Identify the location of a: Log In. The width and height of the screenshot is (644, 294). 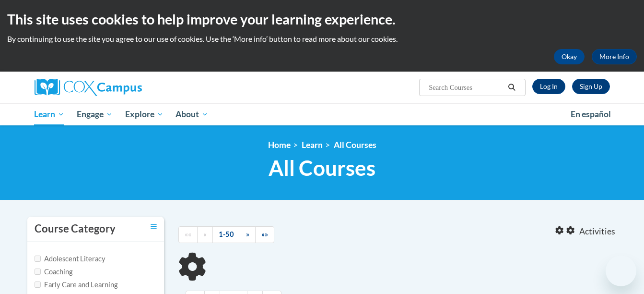
(548, 87).